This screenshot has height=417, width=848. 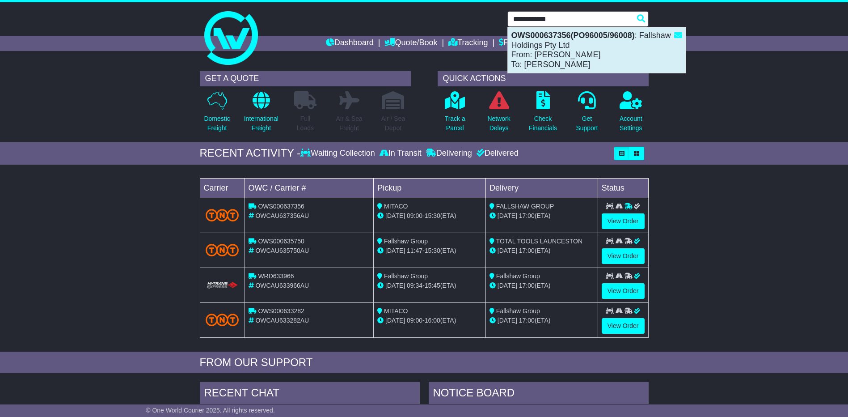 I want to click on div: FROM OUR SUPPORT, so click(x=424, y=362).